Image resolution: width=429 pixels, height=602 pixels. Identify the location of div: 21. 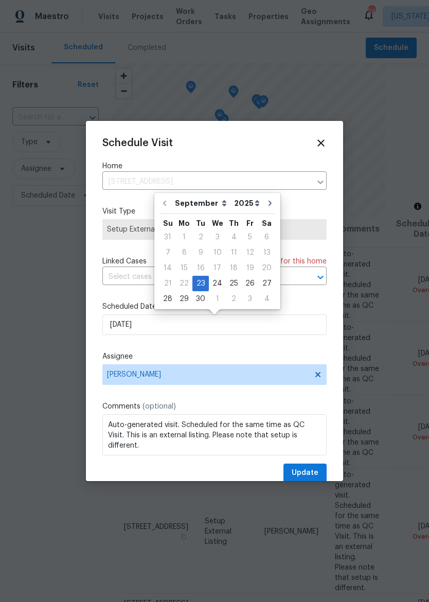
(168, 283).